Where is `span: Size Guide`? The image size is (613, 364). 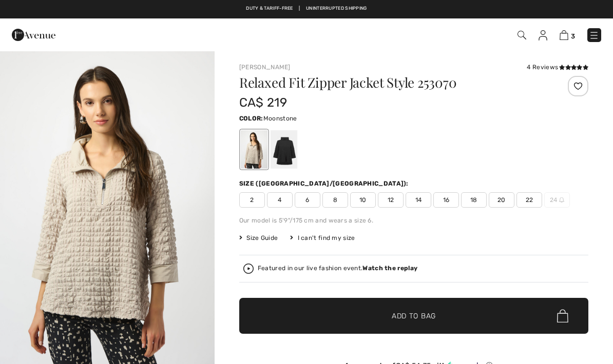 span: Size Guide is located at coordinates (258, 238).